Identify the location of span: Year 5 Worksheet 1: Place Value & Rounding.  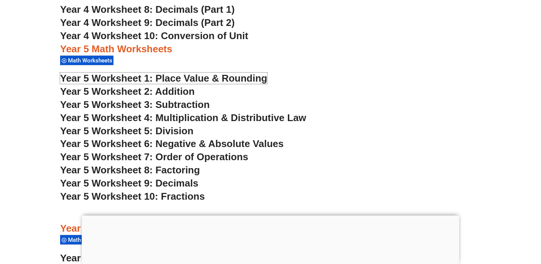
(163, 78).